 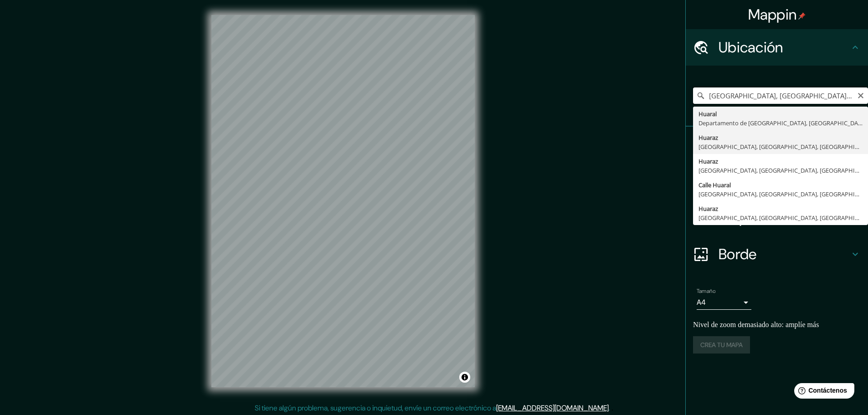 What do you see at coordinates (802, 16) in the screenshot?
I see `img: pin-icon.png` at bounding box center [802, 16].